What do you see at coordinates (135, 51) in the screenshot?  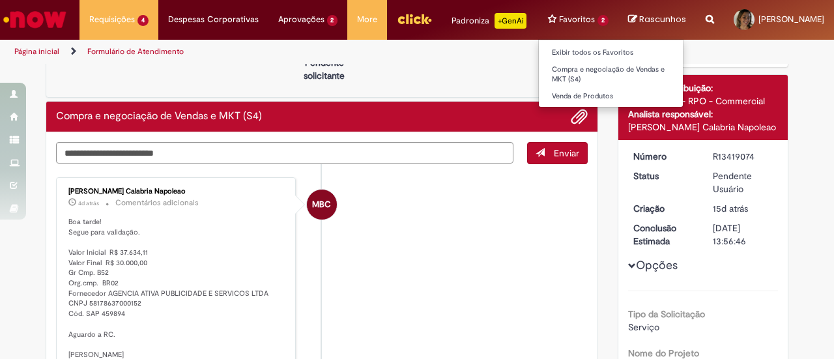 I see `a: Formulário de Atendimento` at bounding box center [135, 51].